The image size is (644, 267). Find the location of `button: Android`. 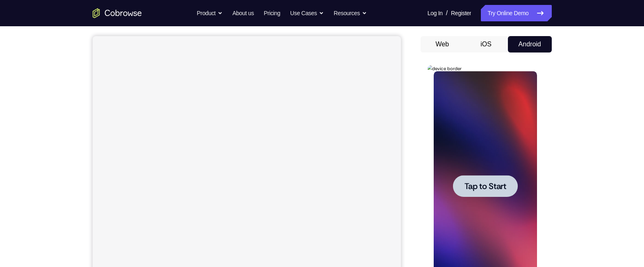

button: Android is located at coordinates (530, 44).